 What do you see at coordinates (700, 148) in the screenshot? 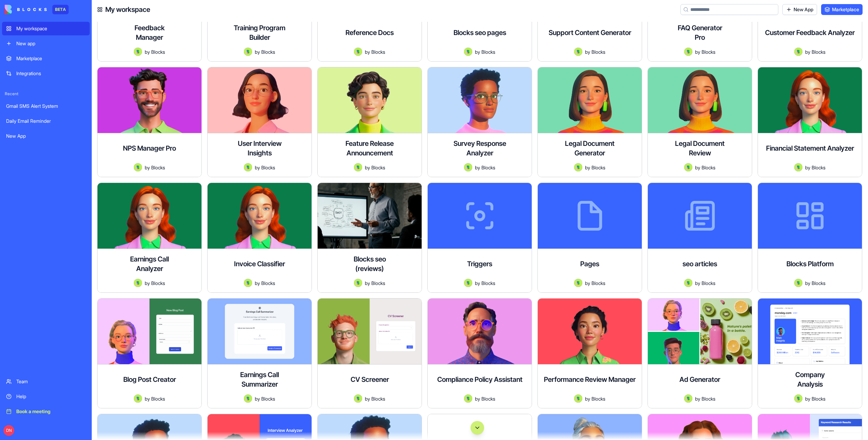
I see `h4: Legal Document Review` at bounding box center [700, 148].